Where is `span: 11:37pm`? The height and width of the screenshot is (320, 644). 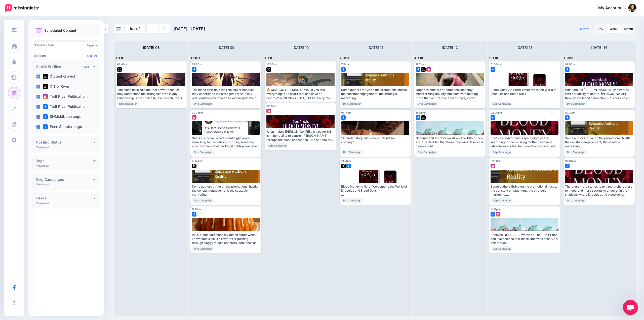 span: 11:37pm is located at coordinates (495, 209).